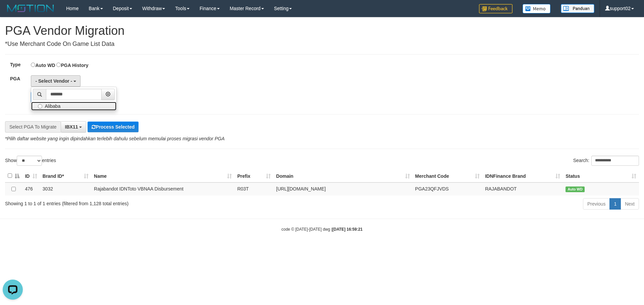  Describe the element at coordinates (322, 31) in the screenshot. I see `h1: PGA Vendor Migration` at that location.